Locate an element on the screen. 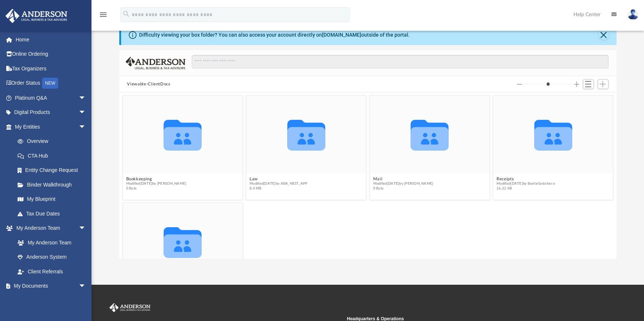 The width and height of the screenshot is (644, 321). button: Bookkeeping is located at coordinates (156, 179).